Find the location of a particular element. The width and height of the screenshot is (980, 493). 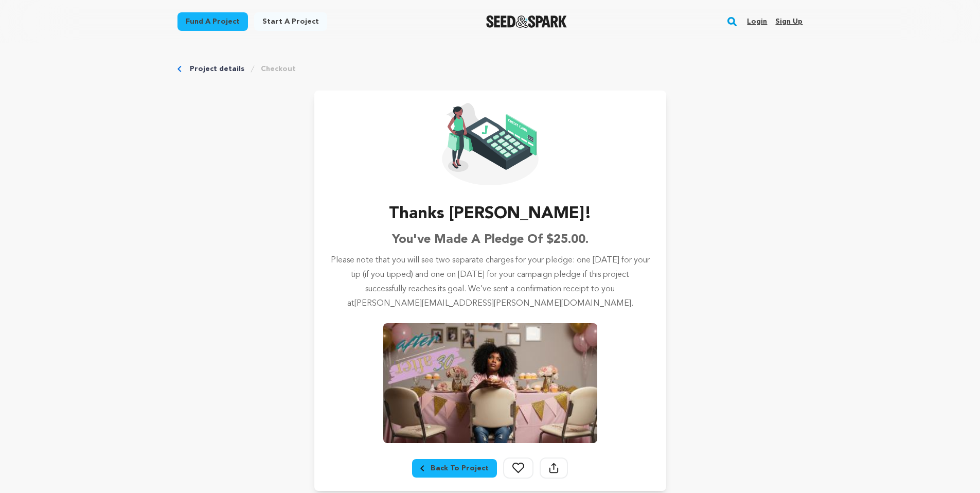

img: Seed&Spark Confirmation Icon is located at coordinates (490, 144).